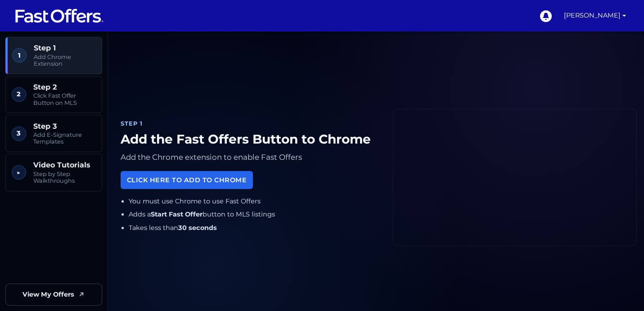 This screenshot has width=644, height=311. I want to click on h1: Add the Fast Offers Button to Chrome, so click(249, 139).